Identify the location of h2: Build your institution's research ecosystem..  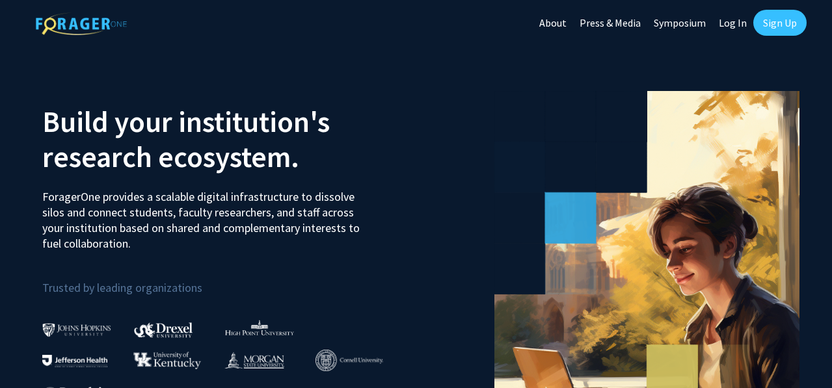
(224, 139).